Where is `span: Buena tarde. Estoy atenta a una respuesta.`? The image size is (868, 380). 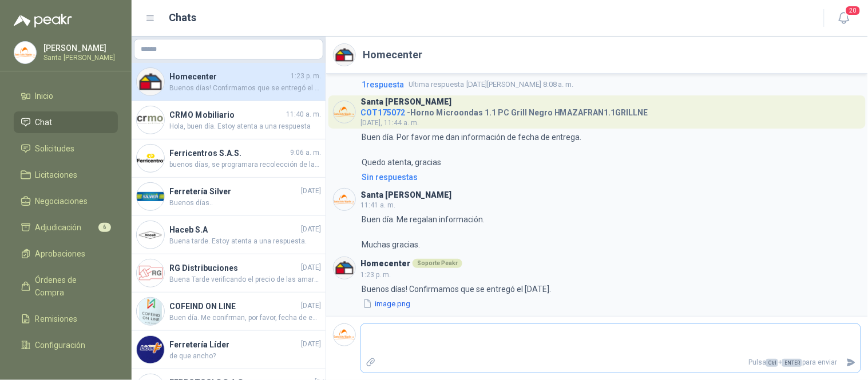
span: Buena tarde. Estoy atenta a una respuesta. is located at coordinates (245, 241).